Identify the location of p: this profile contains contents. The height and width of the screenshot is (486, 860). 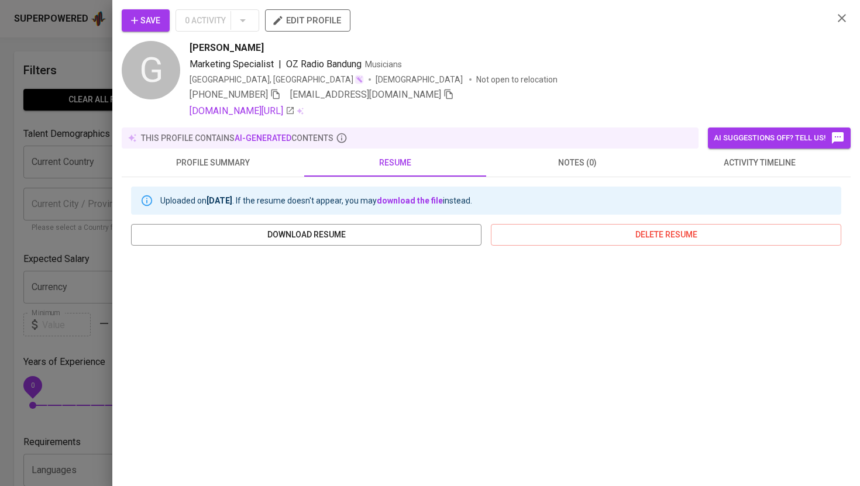
(237, 138).